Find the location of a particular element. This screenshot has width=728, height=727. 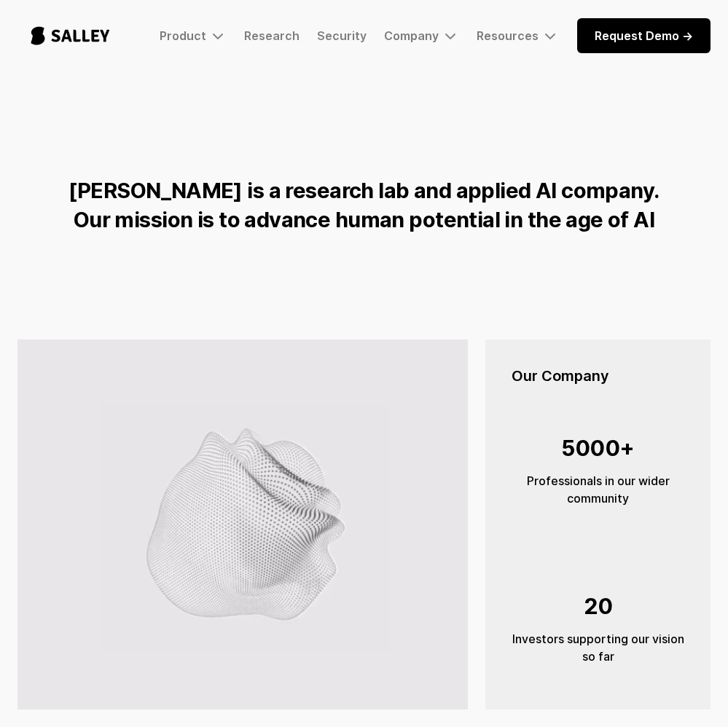

h5: Our Company is located at coordinates (597, 376).